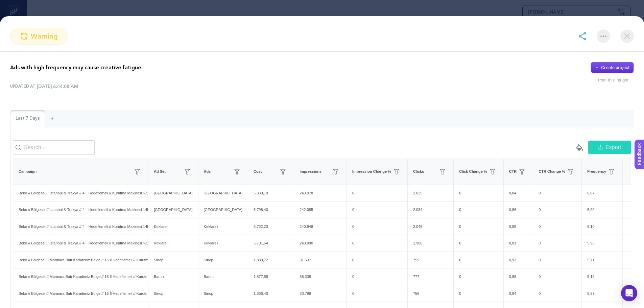 Image resolution: width=644 pixels, height=308 pixels. I want to click on div: 80.796, so click(320, 293).